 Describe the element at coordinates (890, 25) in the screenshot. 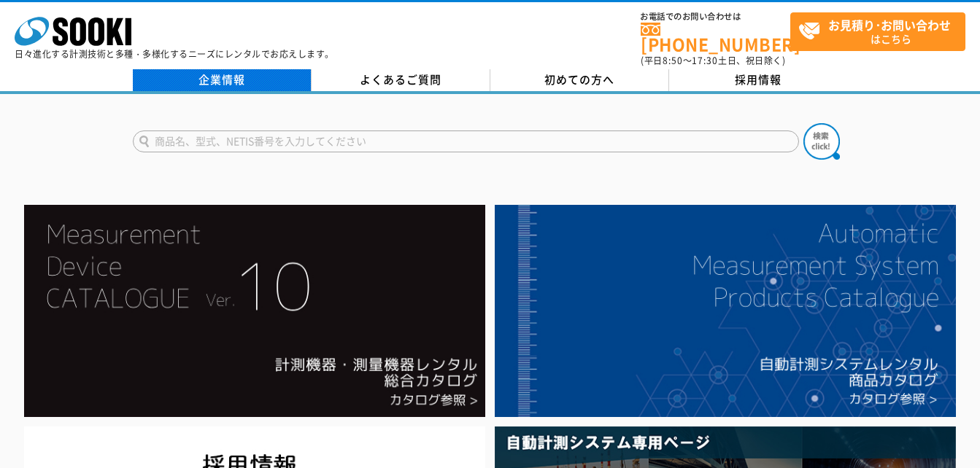

I see `strong: お見積り･お問い合わせ` at that location.